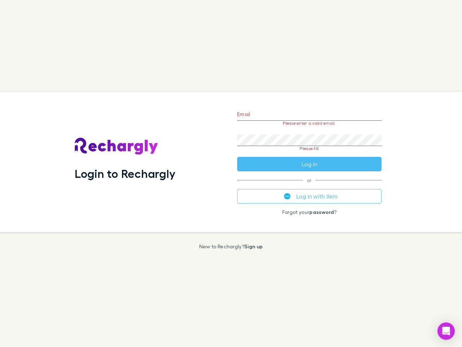  I want to click on img: Rechargly's Logo, so click(117, 146).